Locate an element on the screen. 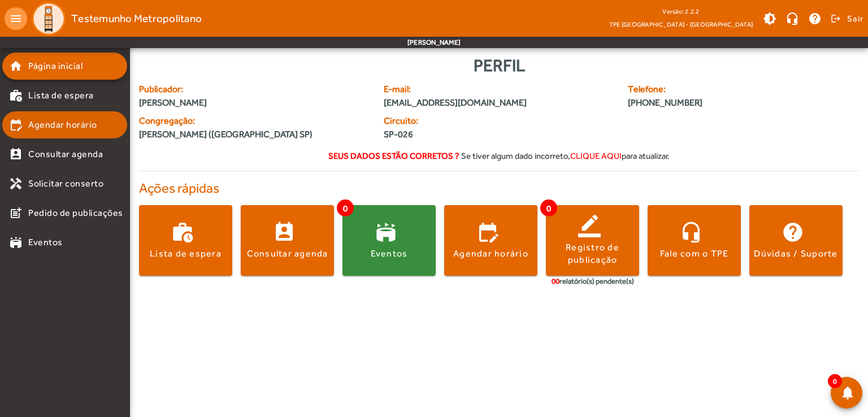  span: Pedido de publicações is located at coordinates (76, 213).